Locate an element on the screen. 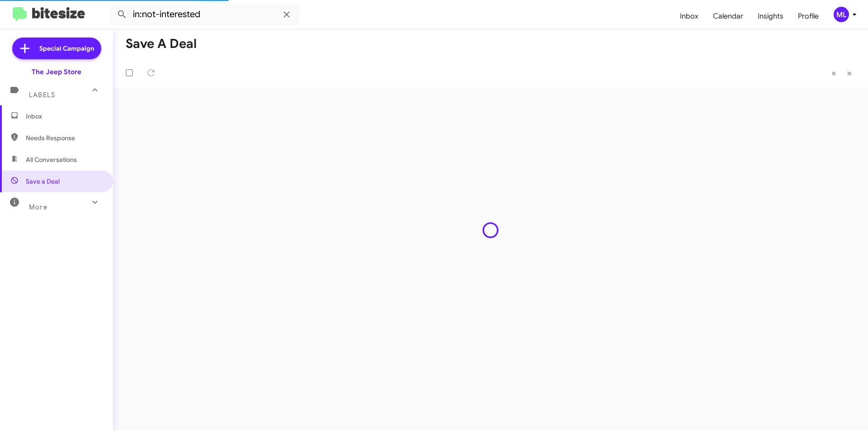  div: ML is located at coordinates (841, 14).